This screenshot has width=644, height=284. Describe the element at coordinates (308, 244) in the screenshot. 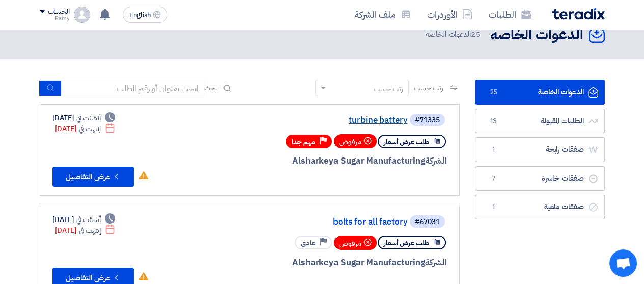

I see `span: عادي` at that location.